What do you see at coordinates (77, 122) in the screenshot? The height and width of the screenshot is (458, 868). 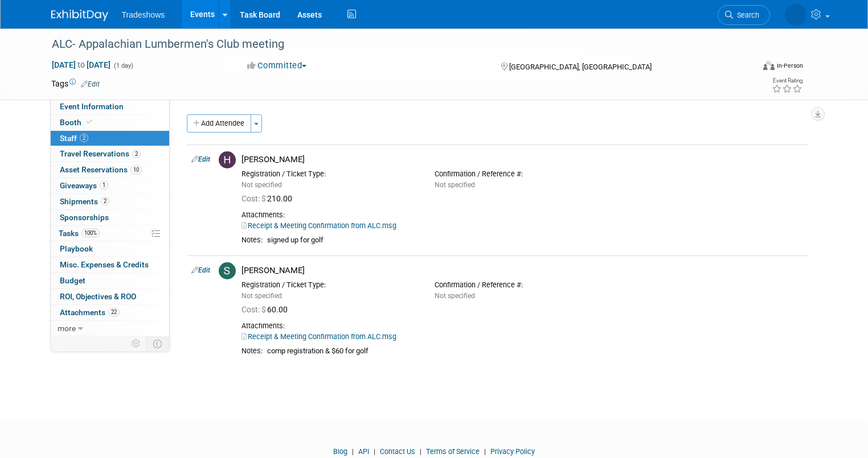 I see `span: Booth` at bounding box center [77, 122].